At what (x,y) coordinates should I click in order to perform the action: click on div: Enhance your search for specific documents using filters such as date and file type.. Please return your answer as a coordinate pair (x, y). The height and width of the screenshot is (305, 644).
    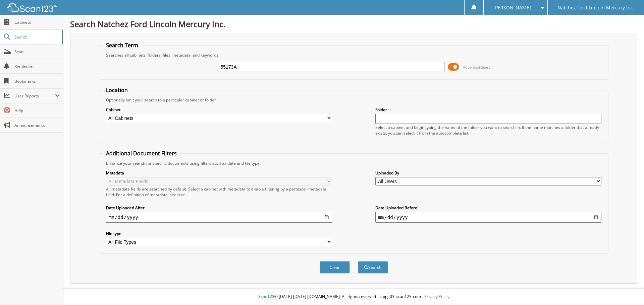
    Looking at the image, I should click on (353, 164).